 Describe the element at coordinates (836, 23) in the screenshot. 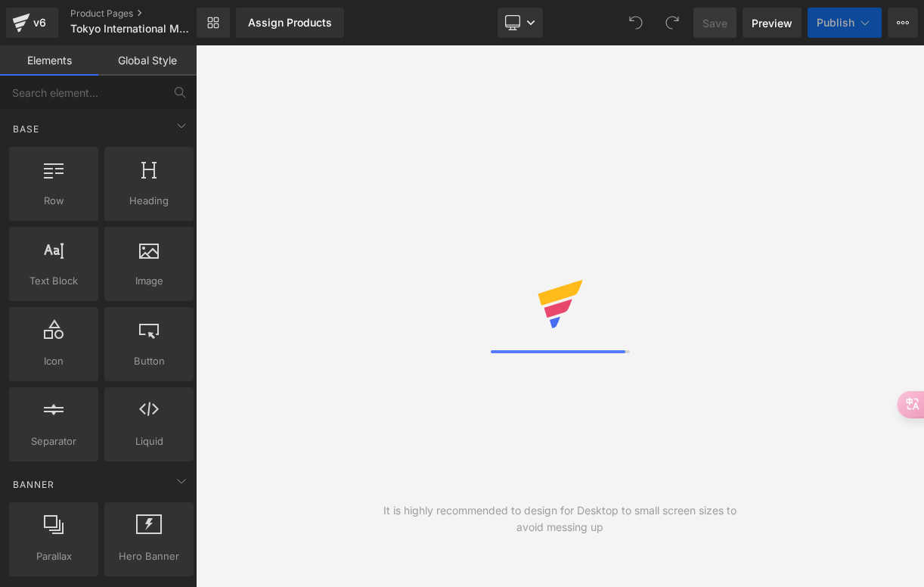

I see `span: Publish` at that location.